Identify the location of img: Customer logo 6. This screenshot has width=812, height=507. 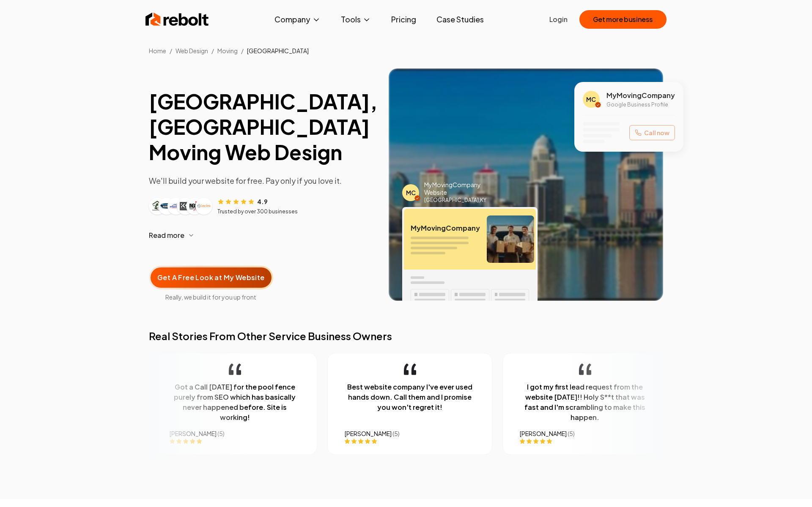
(204, 206).